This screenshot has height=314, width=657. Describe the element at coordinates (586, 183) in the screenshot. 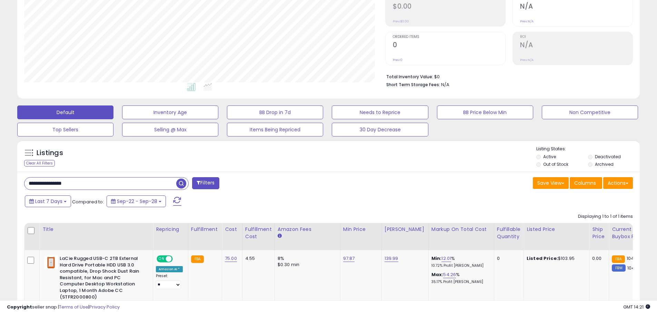

I see `button: Columns` at that location.